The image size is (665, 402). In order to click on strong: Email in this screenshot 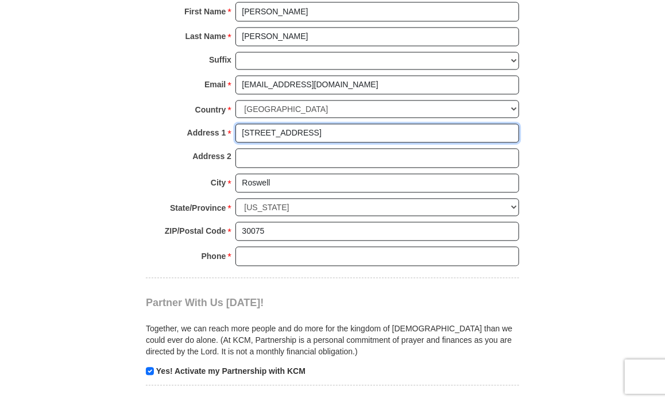, I will do `click(215, 84)`.